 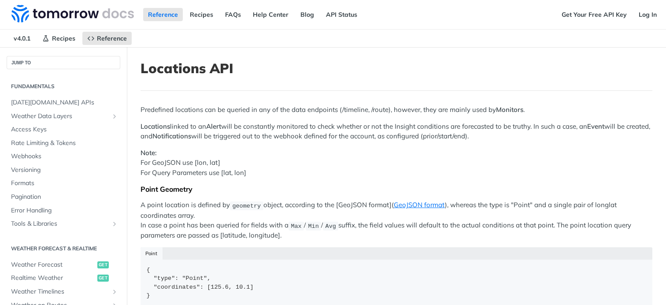 What do you see at coordinates (596, 126) in the screenshot?
I see `strong: Event` at bounding box center [596, 126].